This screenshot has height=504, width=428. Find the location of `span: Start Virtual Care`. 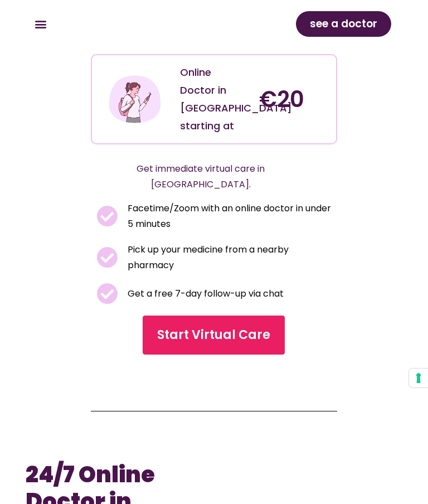

span: Start Virtual Care is located at coordinates (214, 335).